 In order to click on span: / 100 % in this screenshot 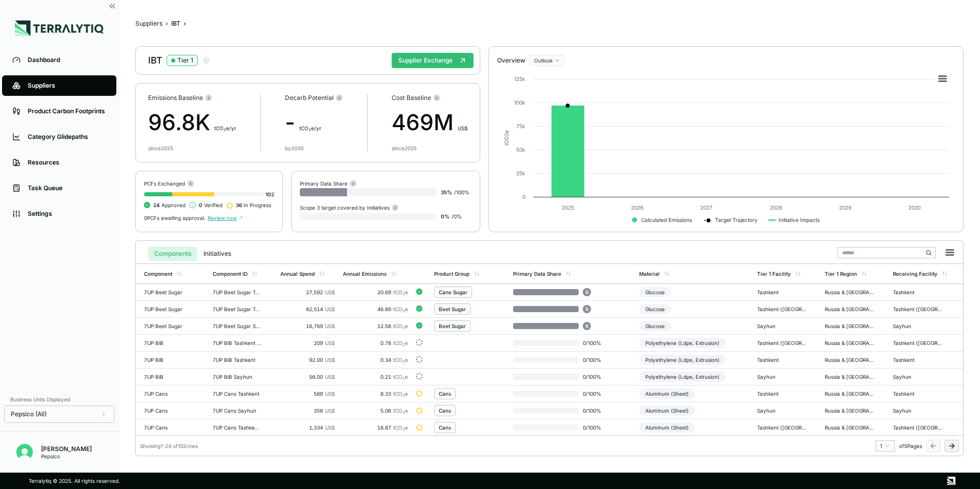, I will do `click(462, 192)`.